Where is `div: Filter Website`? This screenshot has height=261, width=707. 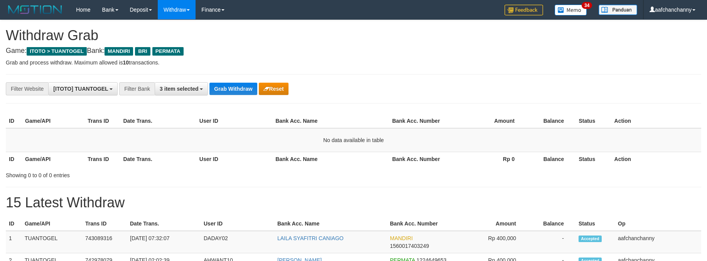 div: Filter Website is located at coordinates (27, 89).